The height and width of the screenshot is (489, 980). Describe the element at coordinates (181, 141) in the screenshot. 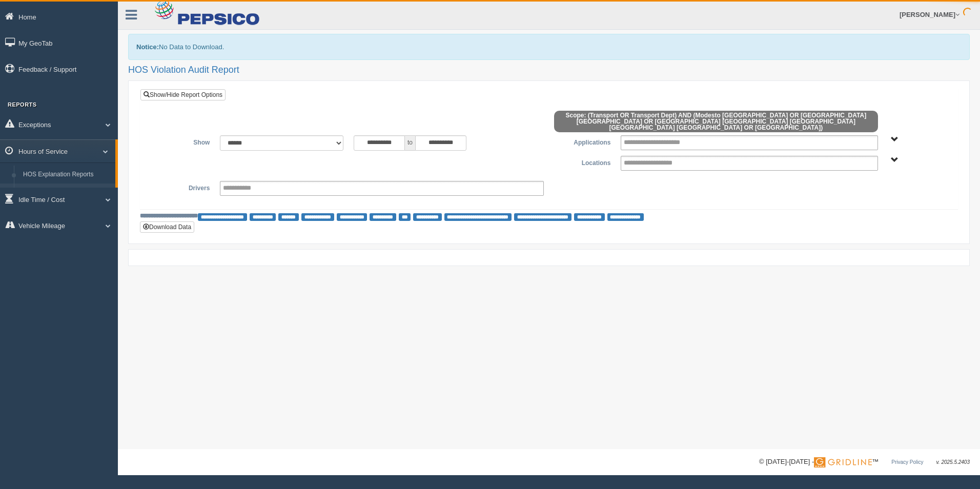

I see `label: Show` at that location.